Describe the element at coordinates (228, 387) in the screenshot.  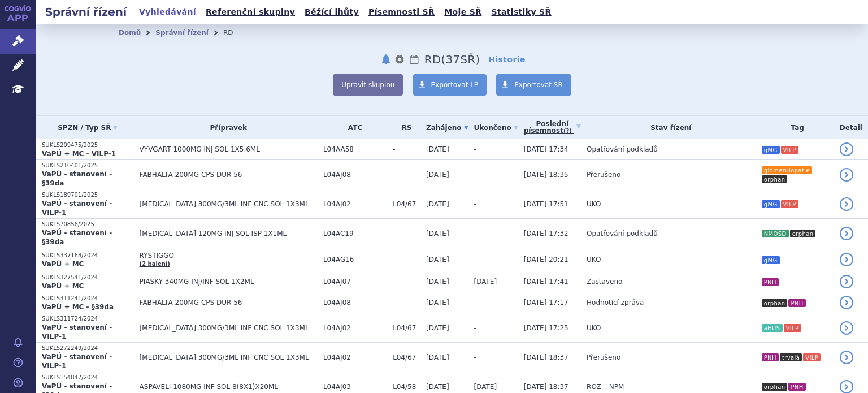
I see `span: ASPAVELI 1080MG INF SOL 8(8X1)X20ML` at that location.